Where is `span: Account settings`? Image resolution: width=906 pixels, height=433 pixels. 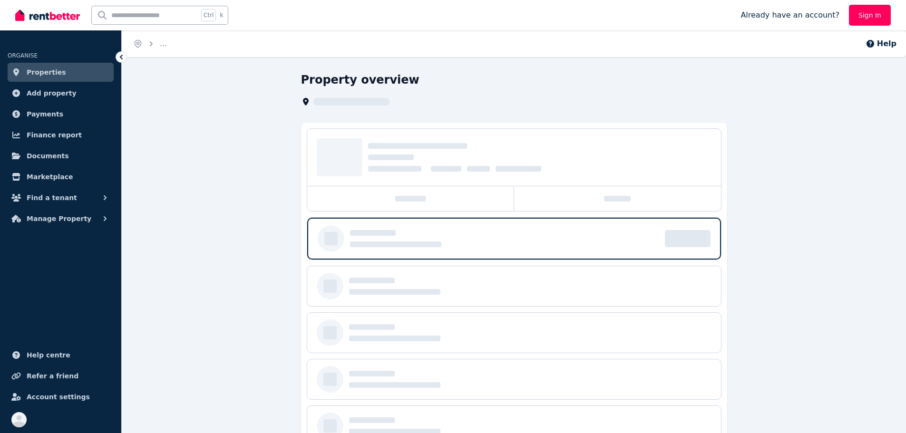
span: Account settings is located at coordinates (58, 397).